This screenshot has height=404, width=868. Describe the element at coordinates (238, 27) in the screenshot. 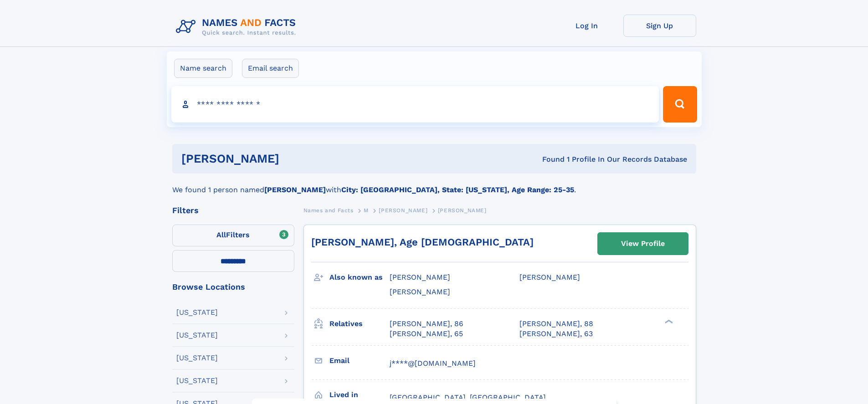

I see `img: Logo Names and Facts` at that location.